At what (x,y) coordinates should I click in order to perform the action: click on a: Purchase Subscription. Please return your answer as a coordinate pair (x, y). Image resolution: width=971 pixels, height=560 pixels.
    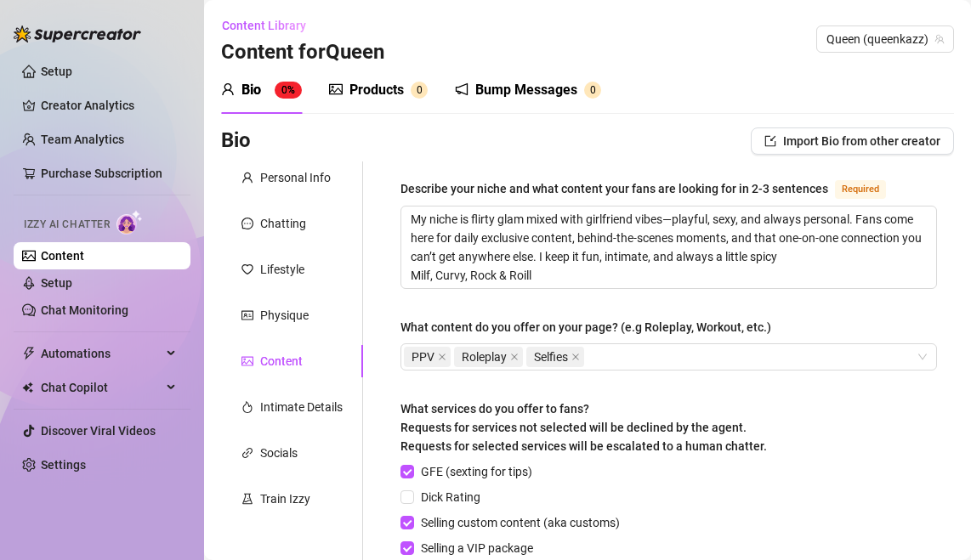
    Looking at the image, I should click on (101, 174).